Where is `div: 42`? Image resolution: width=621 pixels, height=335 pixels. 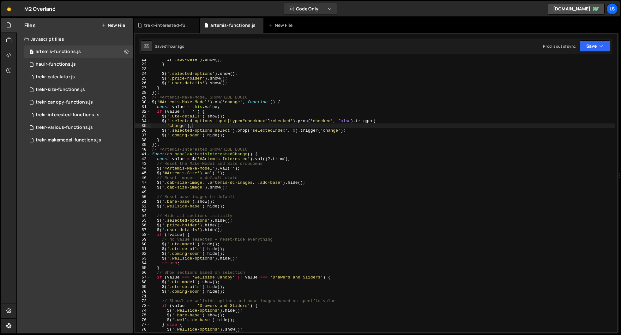
div: 42 is located at coordinates (143, 159).